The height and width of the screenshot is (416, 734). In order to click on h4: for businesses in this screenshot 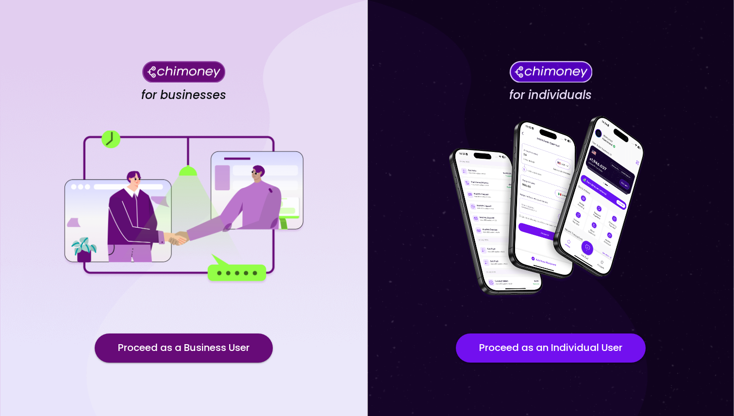, I will do `click(184, 95)`.